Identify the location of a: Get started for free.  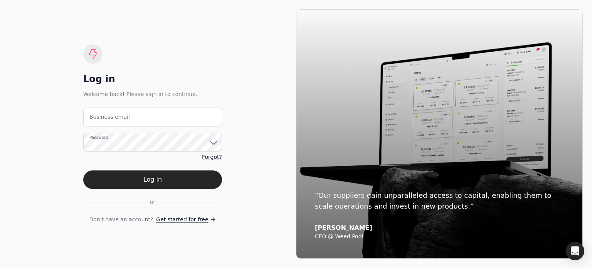
(186, 219).